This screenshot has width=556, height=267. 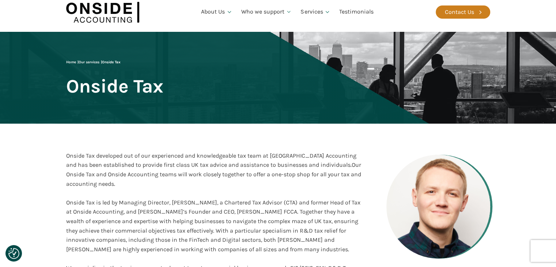 I want to click on a: Home, so click(x=71, y=62).